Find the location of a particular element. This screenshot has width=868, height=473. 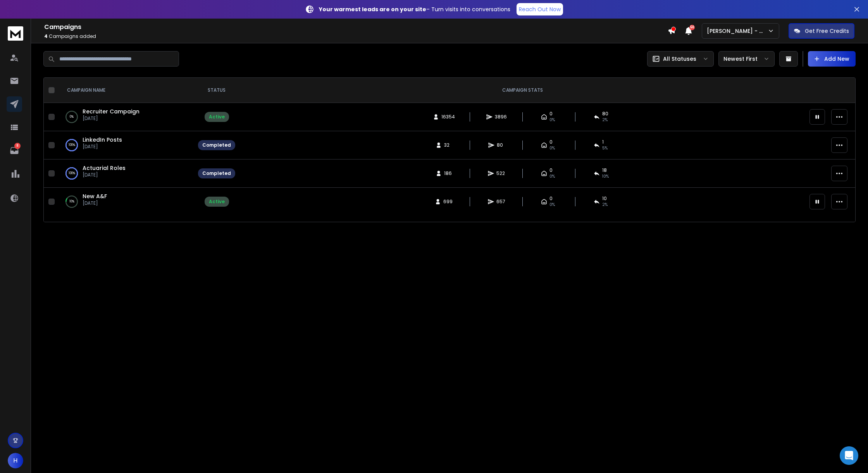

button: Get Free Credits is located at coordinates (821, 31).